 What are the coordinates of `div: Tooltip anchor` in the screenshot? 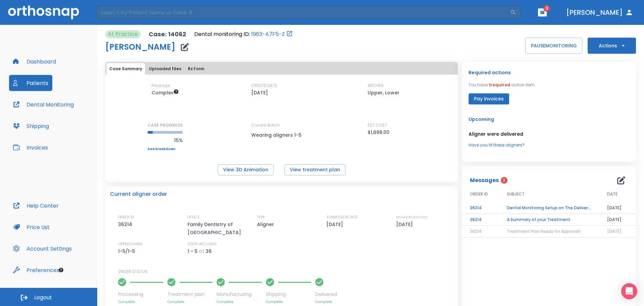 It's located at (61, 270).